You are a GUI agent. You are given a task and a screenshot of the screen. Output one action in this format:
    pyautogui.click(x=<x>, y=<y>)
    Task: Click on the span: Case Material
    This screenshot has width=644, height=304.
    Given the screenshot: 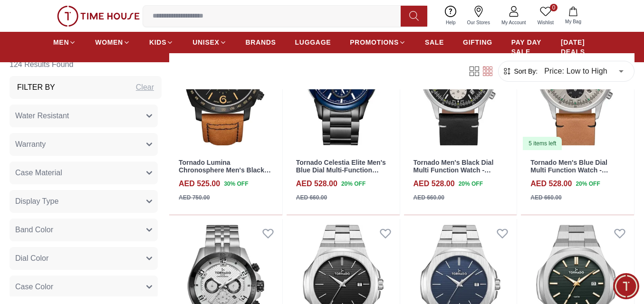 What is the action you would take?
    pyautogui.click(x=39, y=173)
    